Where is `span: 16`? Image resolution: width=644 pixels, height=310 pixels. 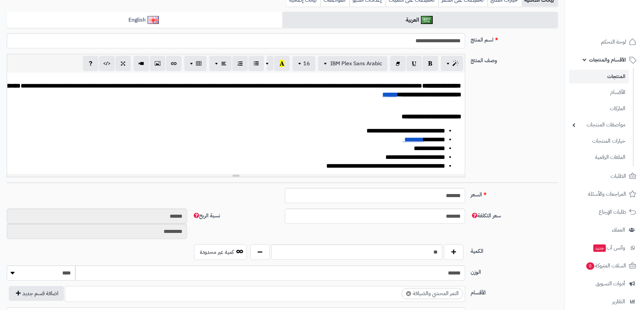 span: 16 is located at coordinates (307, 64).